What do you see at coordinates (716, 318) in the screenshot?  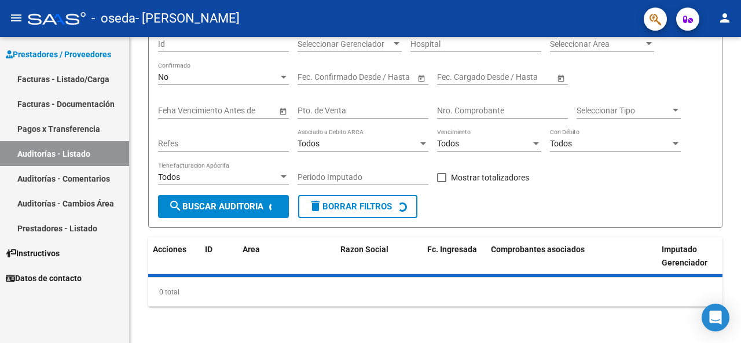 I see `div: Open Intercom Messenger` at bounding box center [716, 318].